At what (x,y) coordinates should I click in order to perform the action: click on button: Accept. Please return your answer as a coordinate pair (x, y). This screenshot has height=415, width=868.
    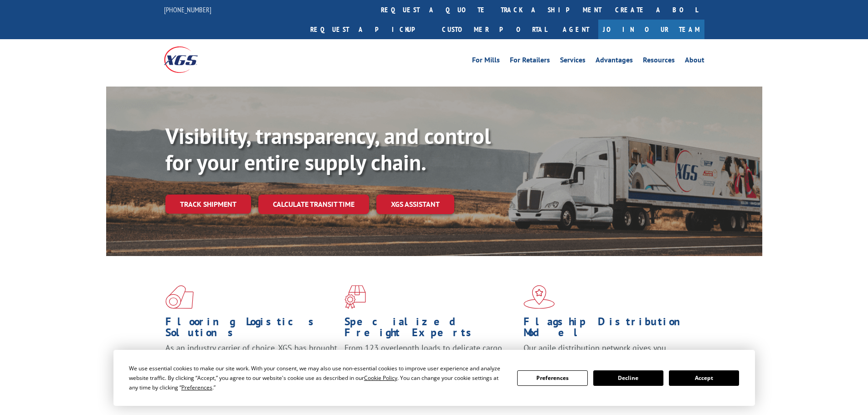
    Looking at the image, I should click on (704, 378).